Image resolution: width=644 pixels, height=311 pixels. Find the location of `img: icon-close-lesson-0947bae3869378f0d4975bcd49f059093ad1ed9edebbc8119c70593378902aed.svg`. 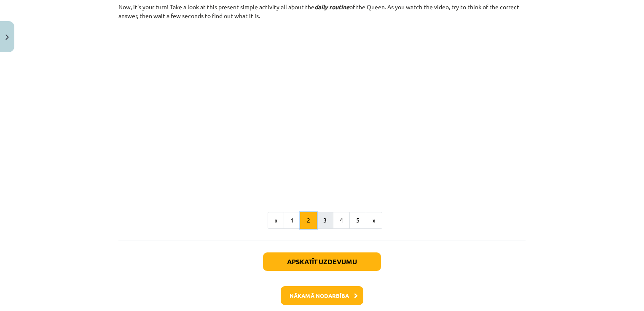

img: icon-close-lesson-0947bae3869378f0d4975bcd49f059093ad1ed9edebbc8119c70593378902aed.svg is located at coordinates (7, 37).